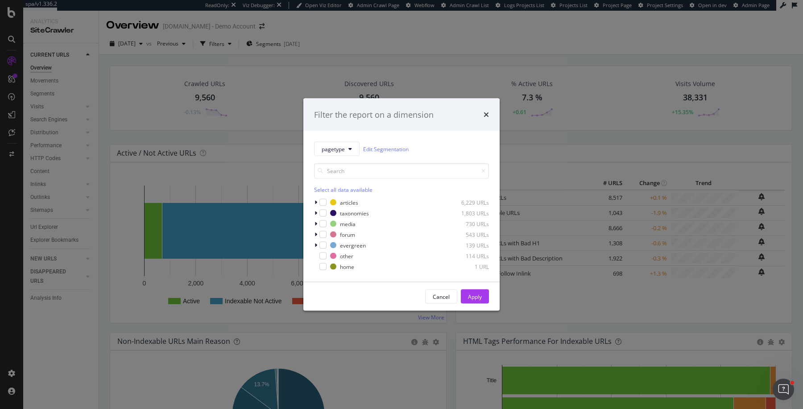  I want to click on div: 139 URLs, so click(467, 245).